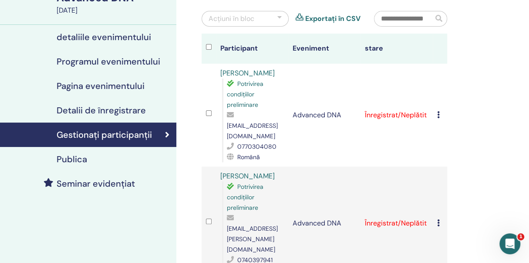 The height and width of the screenshot is (263, 529). I want to click on a: Exportați în CSV, so click(333, 19).